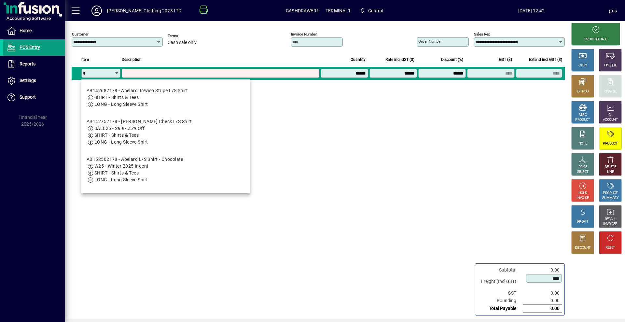 This screenshot has height=322, width=625. What do you see at coordinates (583, 222) in the screenshot?
I see `div: PROFIT` at bounding box center [583, 222].